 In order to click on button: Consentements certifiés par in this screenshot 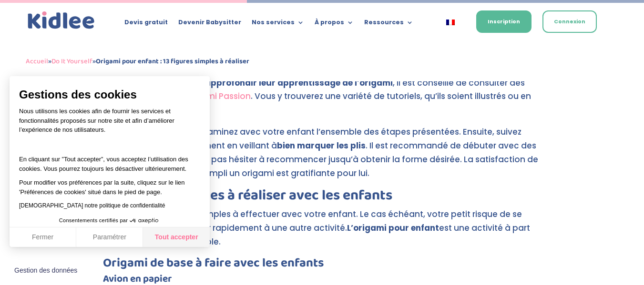, I will do `click(110, 221)`.